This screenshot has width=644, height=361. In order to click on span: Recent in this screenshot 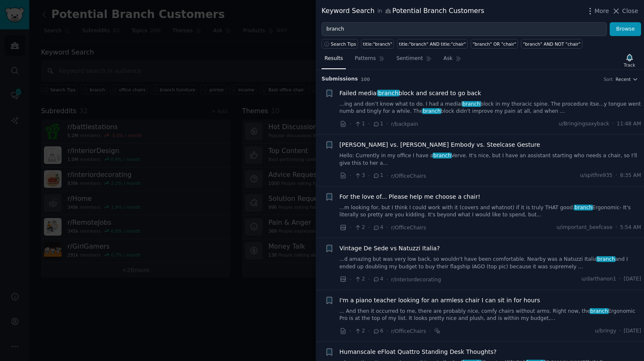, I will do `click(623, 79)`.